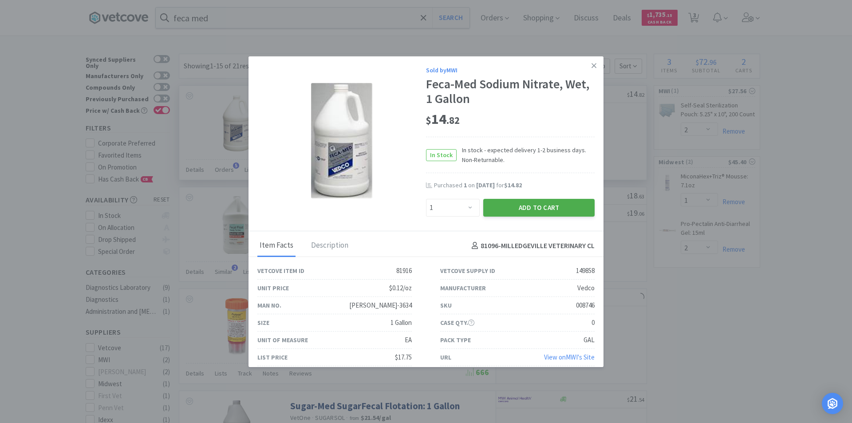 The height and width of the screenshot is (423, 852). I want to click on div: List Price, so click(272, 357).